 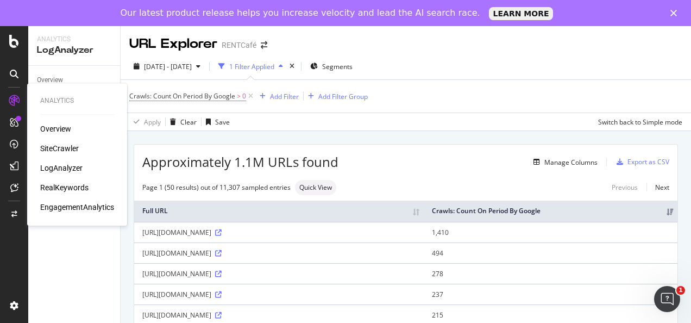 I want to click on span: Quick View, so click(x=316, y=187).